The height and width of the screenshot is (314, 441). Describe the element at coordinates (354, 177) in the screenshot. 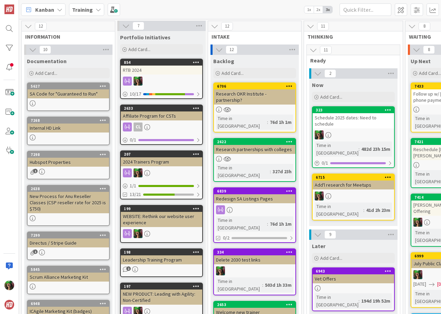

I see `div: 6715` at that location.